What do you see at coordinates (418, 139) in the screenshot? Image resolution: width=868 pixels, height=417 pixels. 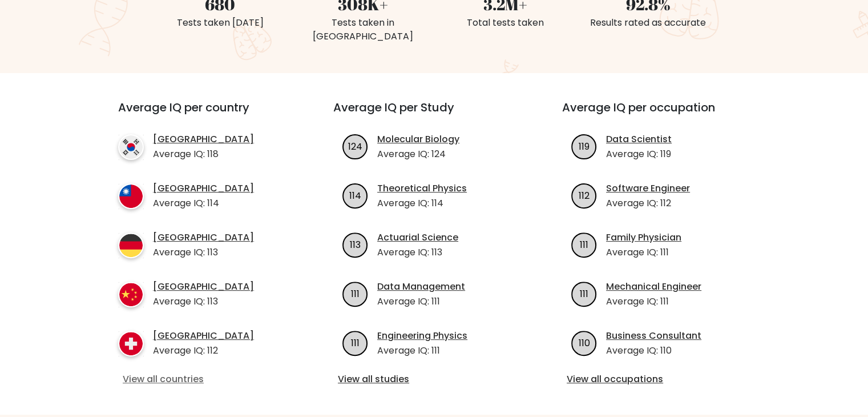 I see `a: Molecular Biology` at bounding box center [418, 139].